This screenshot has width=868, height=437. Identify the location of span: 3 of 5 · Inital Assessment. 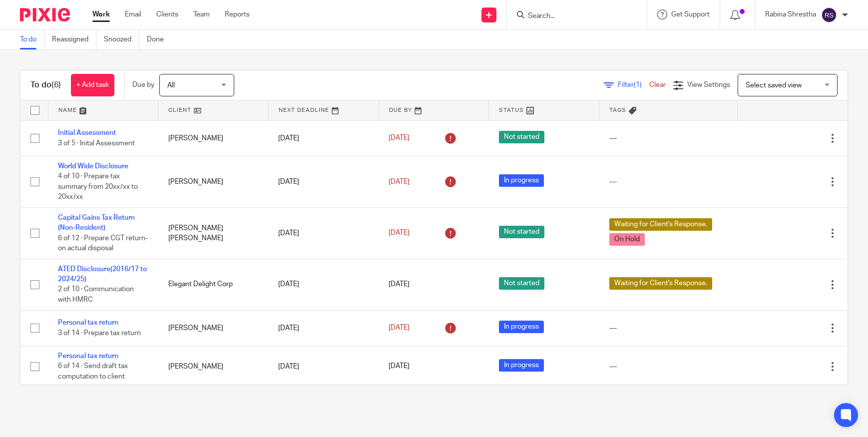
(96, 143).